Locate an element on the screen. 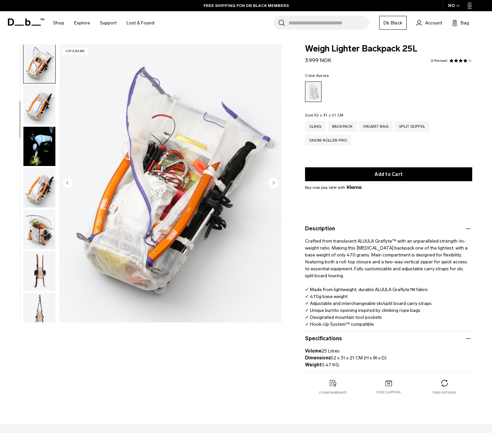  p: 470 grams is located at coordinates (75, 51).